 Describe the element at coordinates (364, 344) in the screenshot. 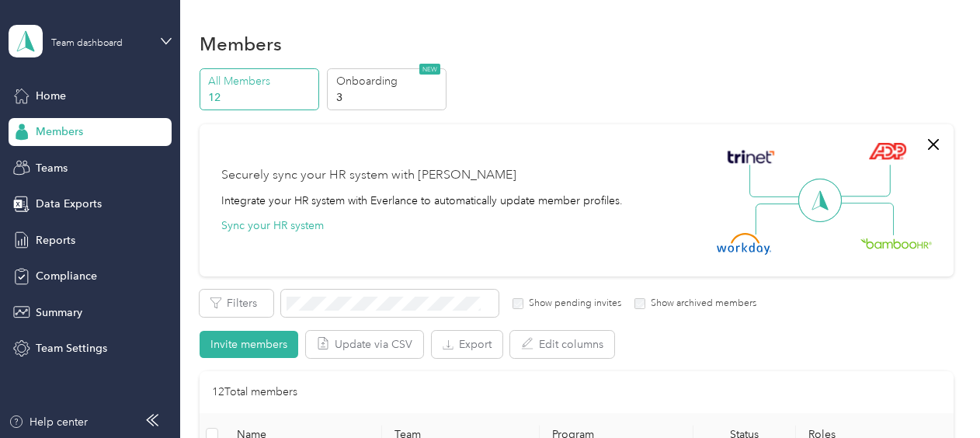

I see `button: Update via CSV` at that location.